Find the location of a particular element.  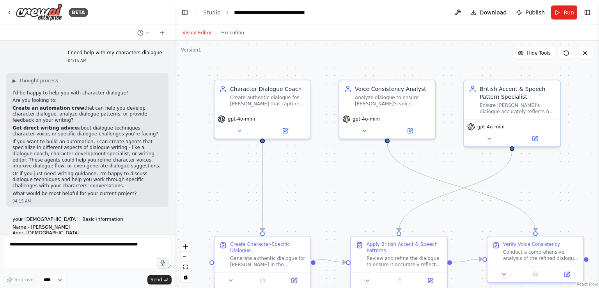

div: British Accent & Speech Pattern Specialist is located at coordinates (518, 93).